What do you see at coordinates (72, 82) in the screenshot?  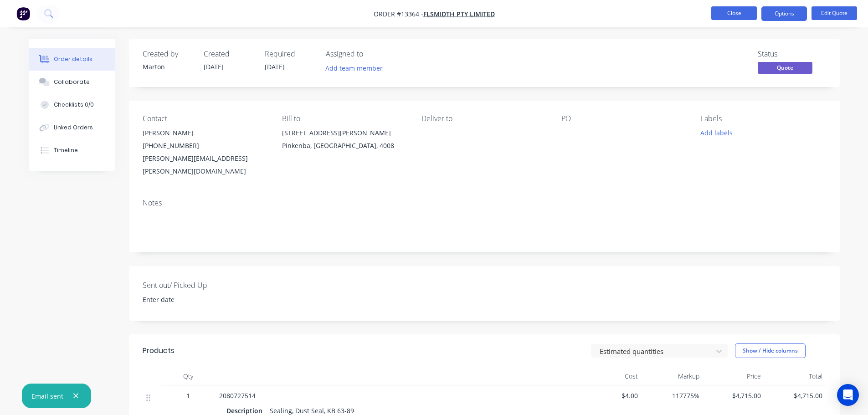 I see `button: Collaborate` at bounding box center [72, 82].